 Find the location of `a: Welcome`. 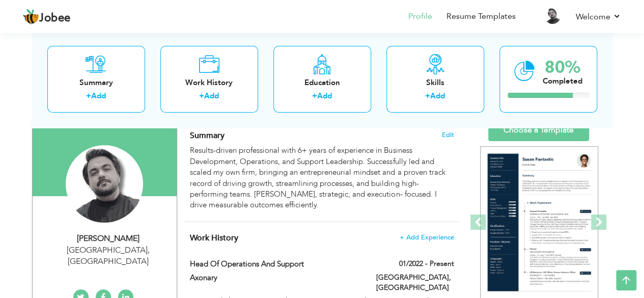

a: Welcome is located at coordinates (598, 17).